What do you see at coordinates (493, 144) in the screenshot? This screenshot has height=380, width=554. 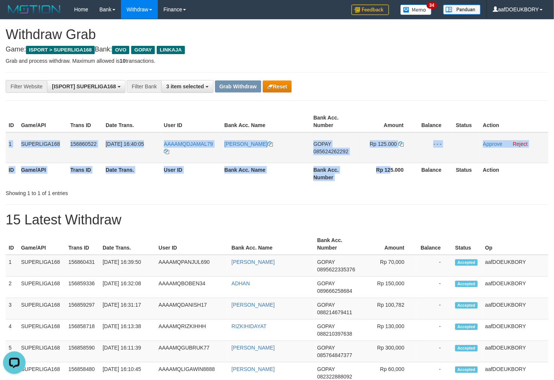 I see `a: Approve` at bounding box center [493, 144].